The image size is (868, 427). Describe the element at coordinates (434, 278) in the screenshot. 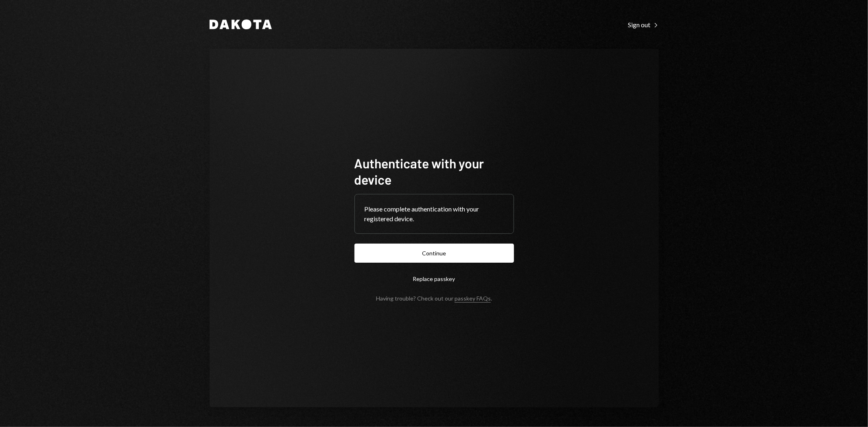

I see `button: Replace passkey` at that location.